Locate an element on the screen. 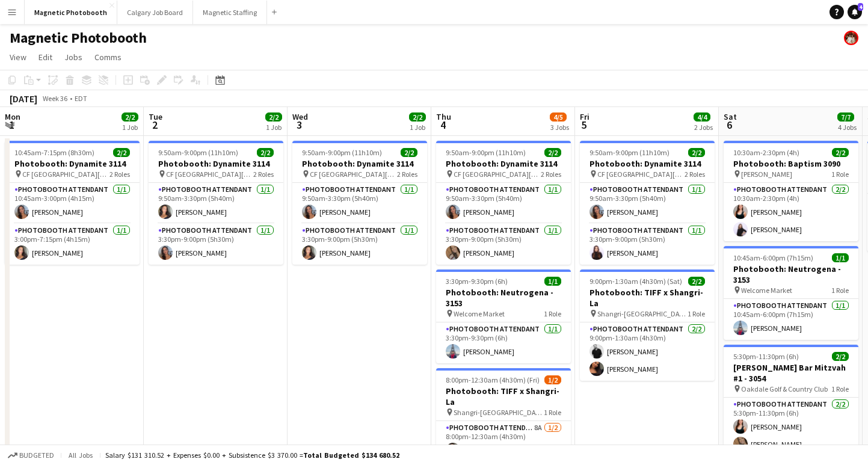  span: 10:45am-7:15pm (8h30m) is located at coordinates (54, 152).